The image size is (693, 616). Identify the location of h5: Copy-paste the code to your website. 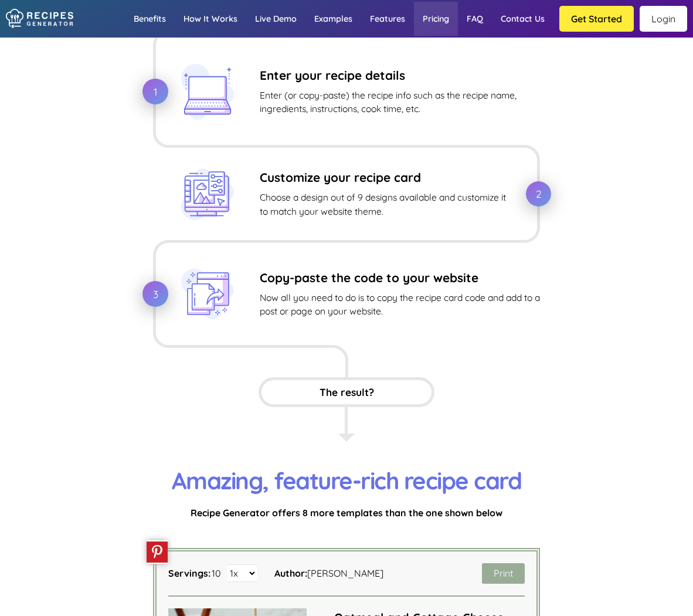
(400, 277).